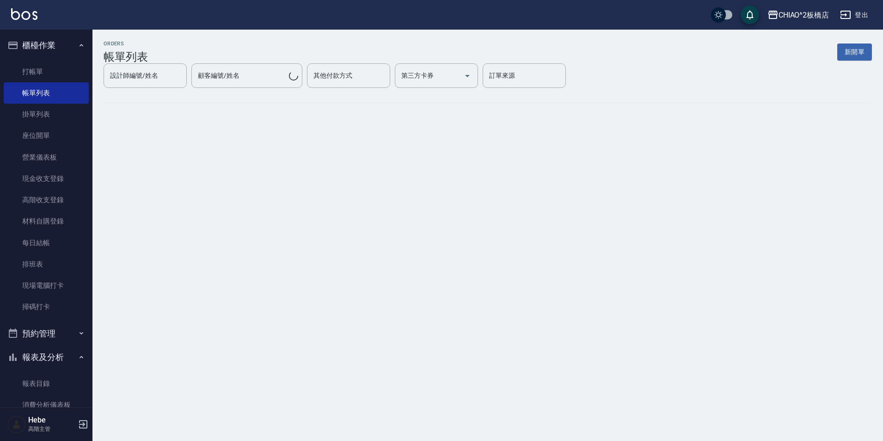 Image resolution: width=883 pixels, height=441 pixels. Describe the element at coordinates (468, 76) in the screenshot. I see `button: Open` at that location.